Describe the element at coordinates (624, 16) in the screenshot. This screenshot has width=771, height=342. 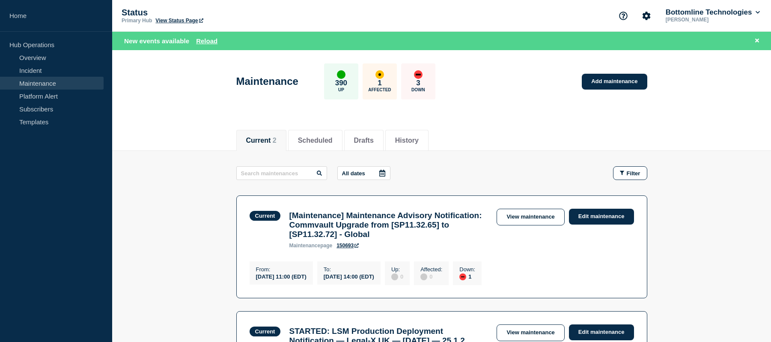
I see `button: Support` at that location.